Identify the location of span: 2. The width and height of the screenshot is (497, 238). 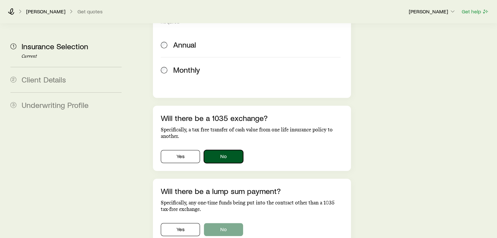
(13, 80).